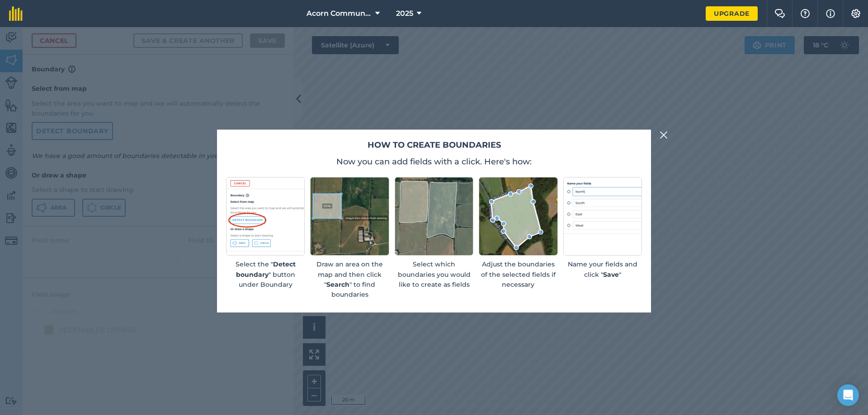  What do you see at coordinates (349, 217) in the screenshot?
I see `img: Screenshot of an rectangular area drawn on a map` at bounding box center [349, 217].